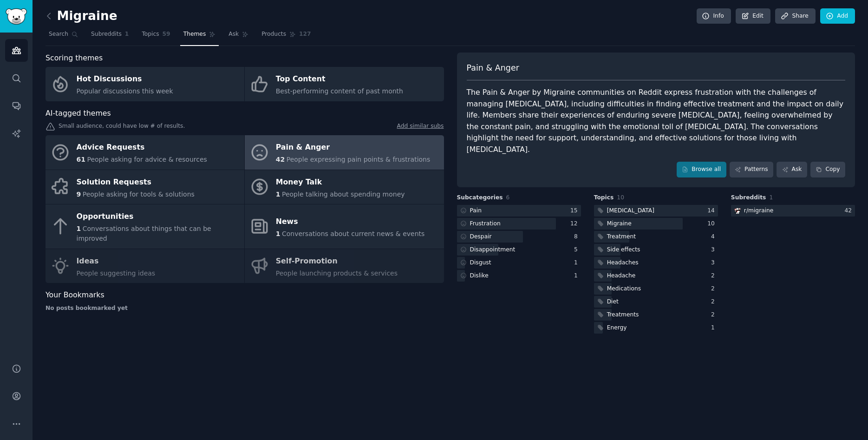 The width and height of the screenshot is (868, 440). Describe the element at coordinates (75, 295) in the screenshot. I see `span: Your Bookmarks` at that location.